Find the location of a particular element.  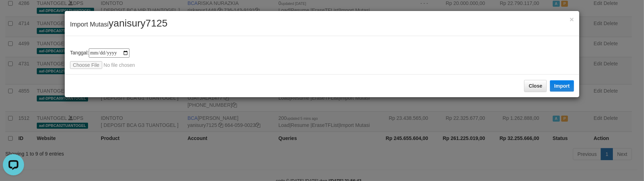

span: yanisury7125 is located at coordinates (138, 23).